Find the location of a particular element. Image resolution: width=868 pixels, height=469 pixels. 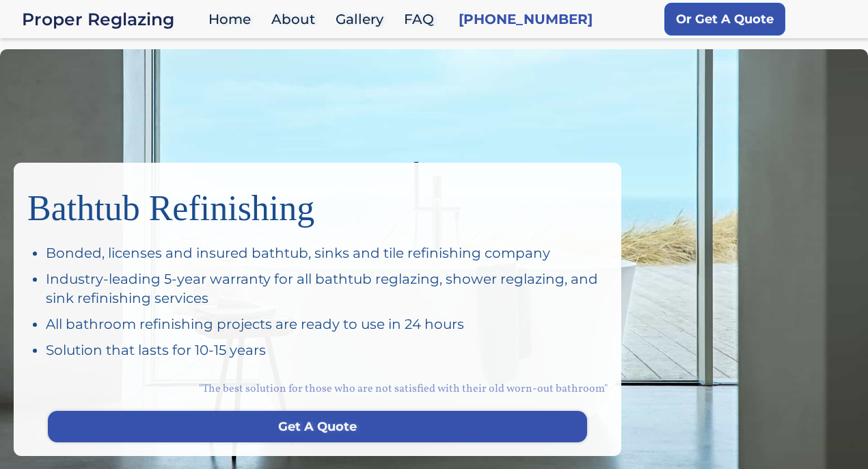

h1: Bathtub Refinishing is located at coordinates (317, 203).